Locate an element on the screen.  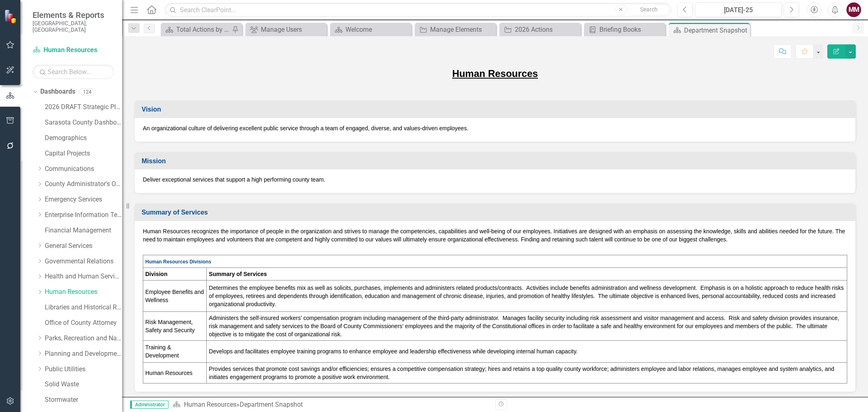
a: Planning and Development Services is located at coordinates (84, 354).